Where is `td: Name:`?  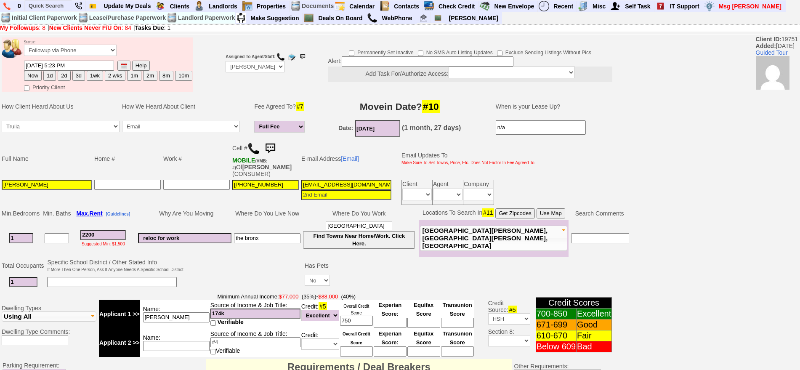 td: Name: is located at coordinates (175, 343).